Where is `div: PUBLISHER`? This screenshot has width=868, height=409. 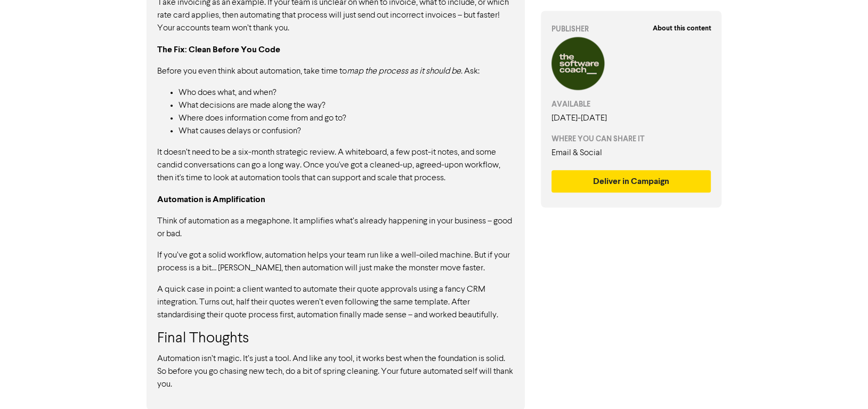 div: PUBLISHER is located at coordinates (631, 29).